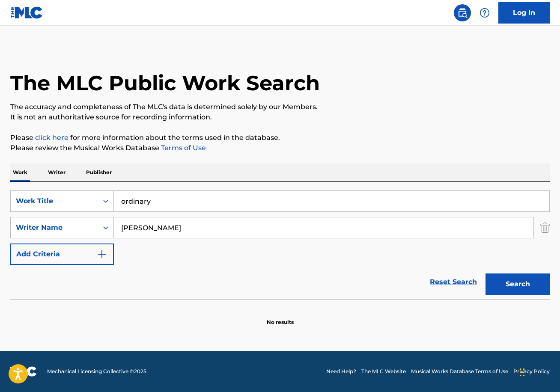 The height and width of the screenshot is (392, 560). I want to click on p: Please review the Musical Works Database, so click(280, 148).